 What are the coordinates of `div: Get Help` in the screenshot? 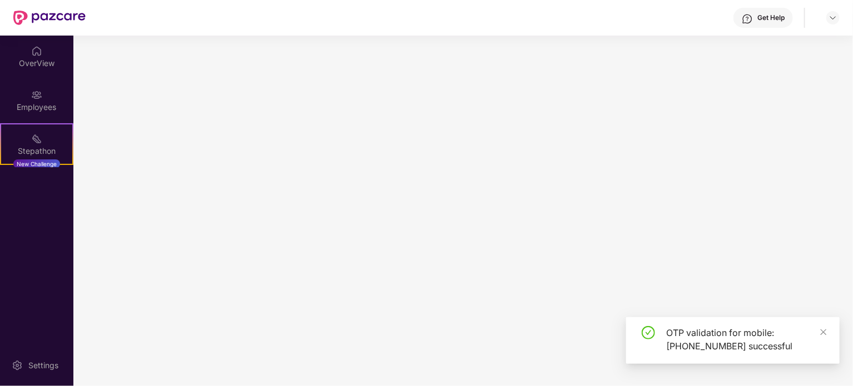 It's located at (771, 18).